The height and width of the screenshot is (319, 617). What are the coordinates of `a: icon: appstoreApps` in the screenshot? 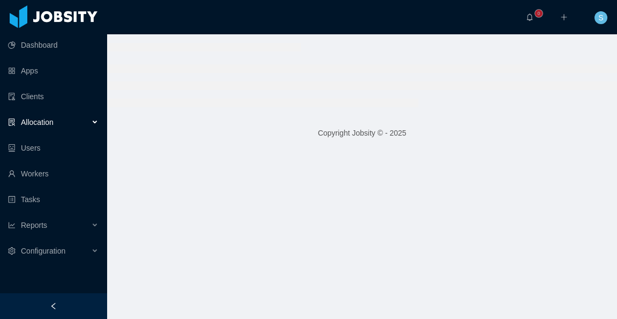 It's located at (53, 71).